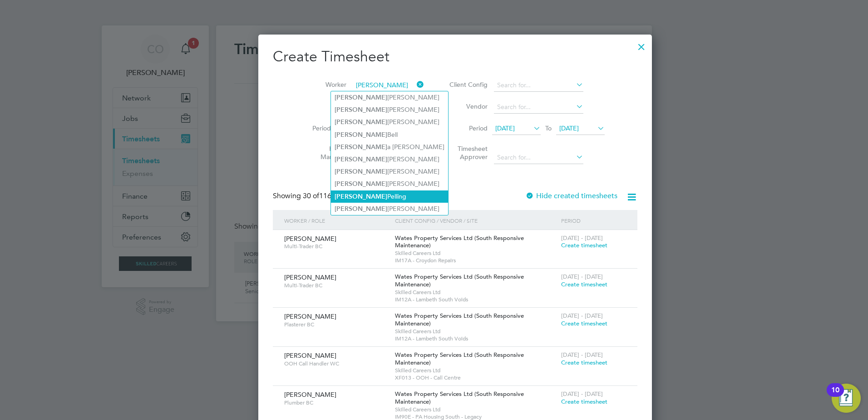 Image resolution: width=868 pixels, height=420 pixels. I want to click on div: Period, so click(593, 220).